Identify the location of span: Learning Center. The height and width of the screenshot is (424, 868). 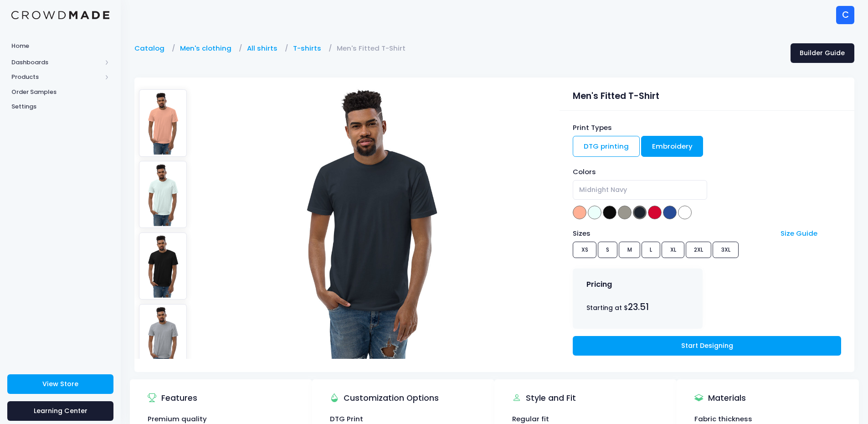
(61, 411).